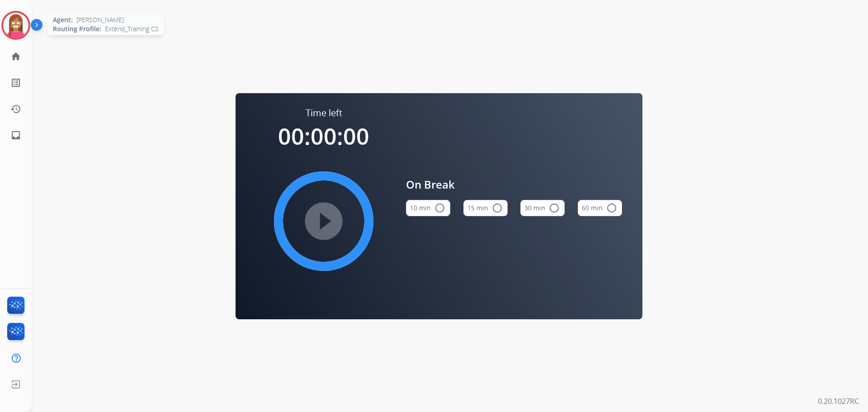 This screenshot has height=412, width=868. Describe the element at coordinates (131, 29) in the screenshot. I see `span: Extend_Training CS` at that location.